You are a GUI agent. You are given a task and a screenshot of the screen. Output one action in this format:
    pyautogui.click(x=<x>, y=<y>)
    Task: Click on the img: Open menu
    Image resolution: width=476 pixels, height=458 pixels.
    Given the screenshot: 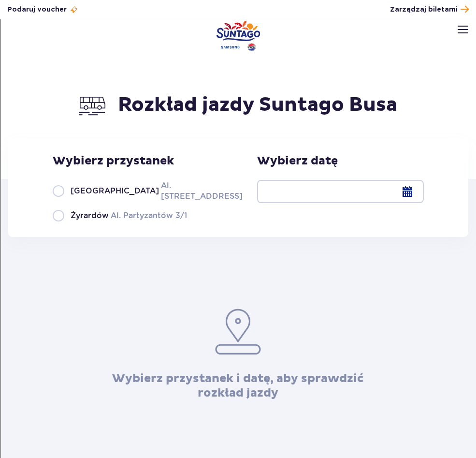 What is the action you would take?
    pyautogui.click(x=463, y=29)
    